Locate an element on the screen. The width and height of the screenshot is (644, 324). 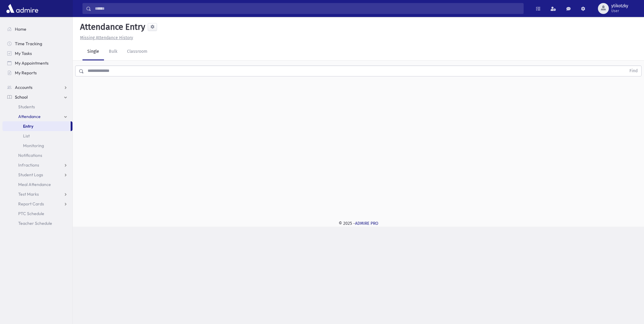
a: Accounts is located at coordinates (37, 87).